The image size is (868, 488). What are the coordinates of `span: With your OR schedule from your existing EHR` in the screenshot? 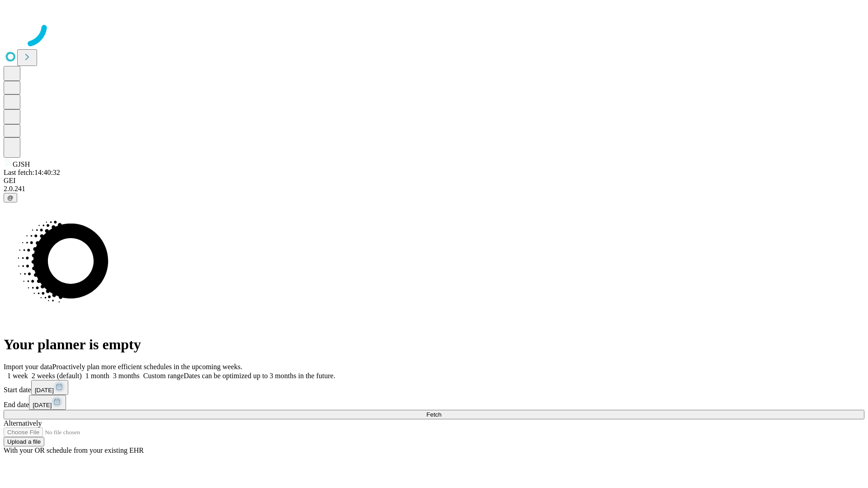 It's located at (73, 450).